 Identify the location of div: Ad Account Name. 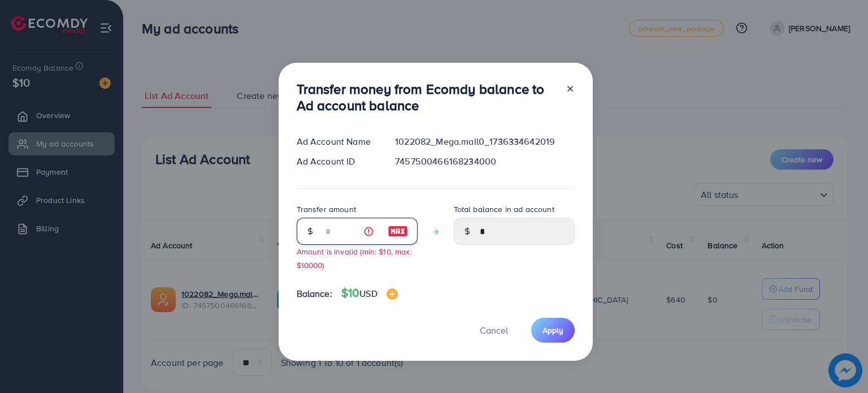
(337, 141).